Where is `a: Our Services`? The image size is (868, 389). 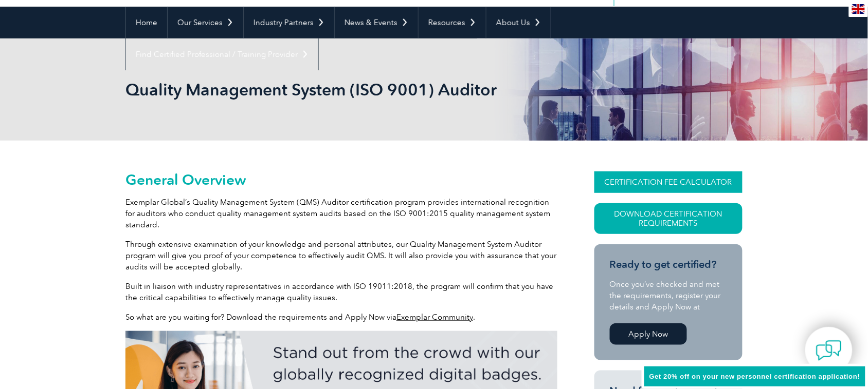 a: Our Services is located at coordinates (205, 23).